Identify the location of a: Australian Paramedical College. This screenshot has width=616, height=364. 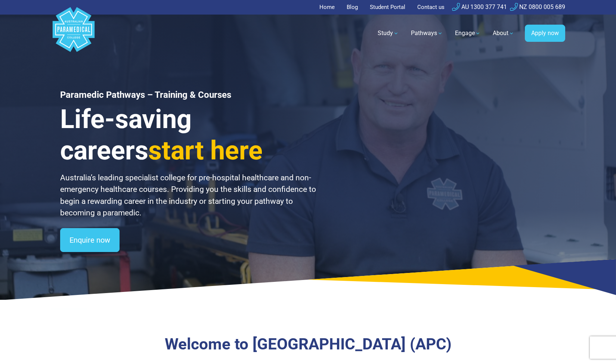
(73, 33).